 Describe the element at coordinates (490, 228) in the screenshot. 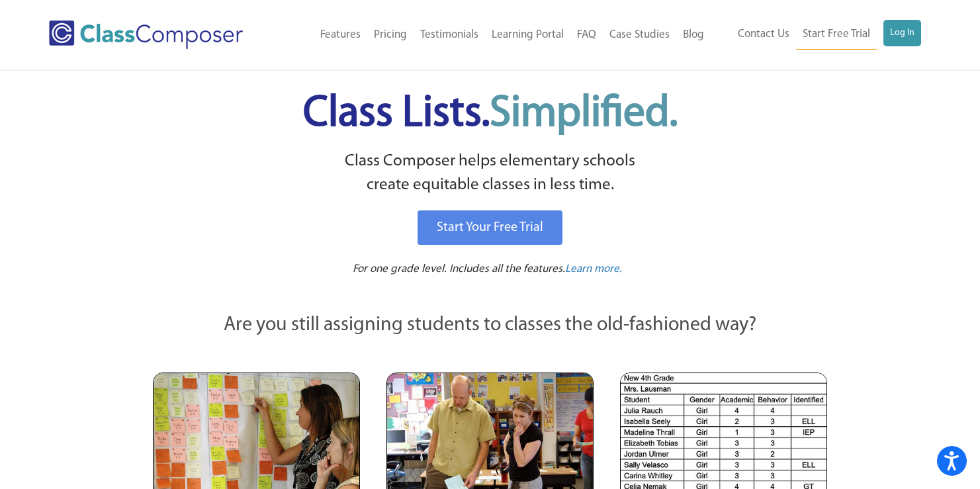

I see `span: Start Your Free Trial` at that location.